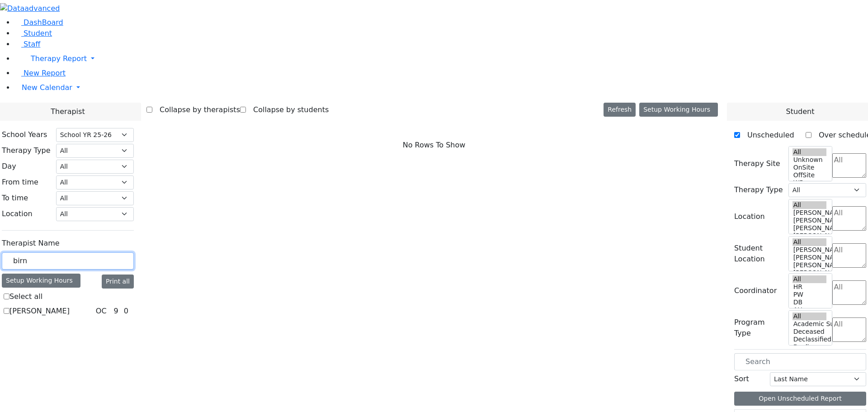 The image size is (868, 412). Describe the element at coordinates (759, 328) in the screenshot. I see `label: Program Type` at that location.